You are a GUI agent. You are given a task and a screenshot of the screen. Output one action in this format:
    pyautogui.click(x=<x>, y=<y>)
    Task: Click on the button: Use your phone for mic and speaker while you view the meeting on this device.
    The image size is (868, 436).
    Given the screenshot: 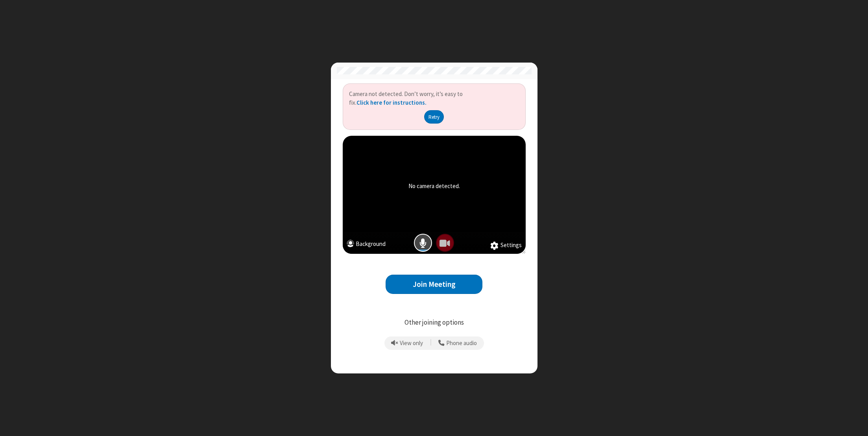 What is the action you would take?
    pyautogui.click(x=458, y=343)
    